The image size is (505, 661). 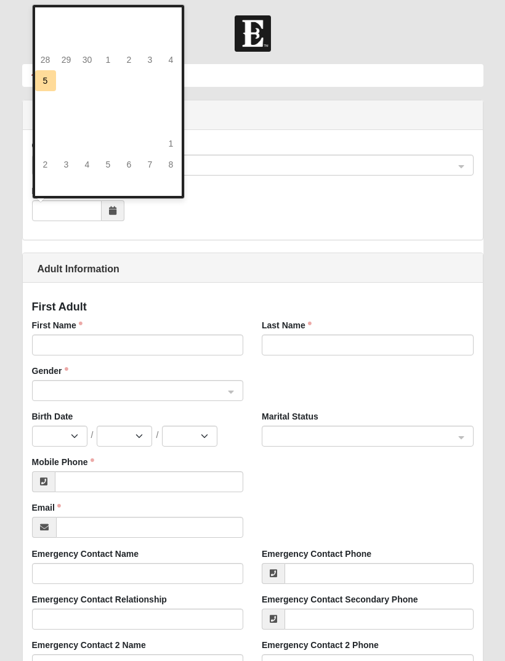 What do you see at coordinates (171, 81) in the screenshot?
I see `td: 11` at bounding box center [171, 81].